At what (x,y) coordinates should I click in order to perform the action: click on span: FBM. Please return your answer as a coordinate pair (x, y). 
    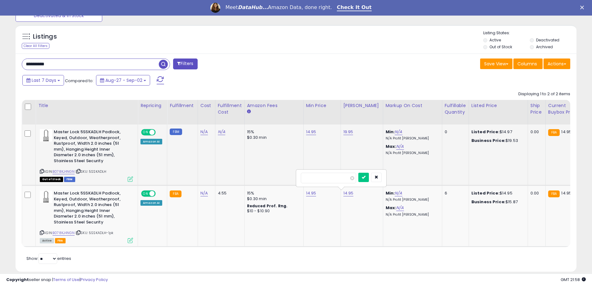
    Looking at the image, I should click on (70, 179).